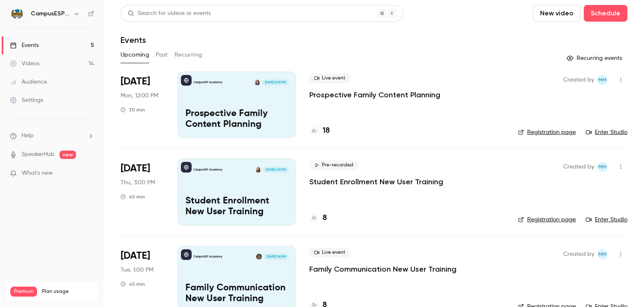 The image size is (644, 307). What do you see at coordinates (24, 45) in the screenshot?
I see `div: Events` at bounding box center [24, 45].